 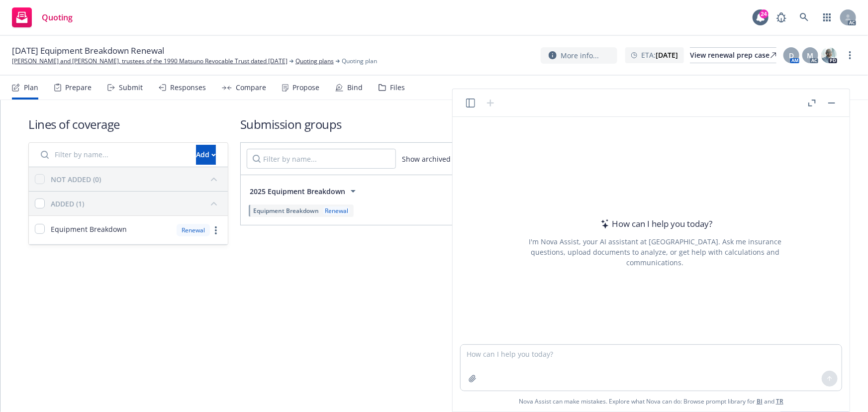 I want to click on img: photo, so click(x=829, y=56).